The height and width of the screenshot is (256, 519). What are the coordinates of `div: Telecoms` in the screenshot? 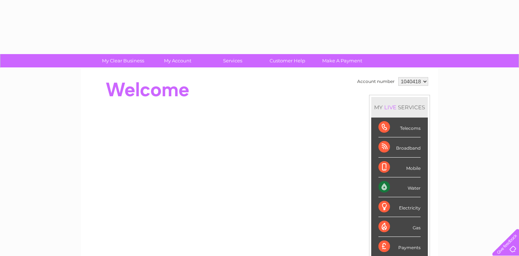 It's located at (400, 127).